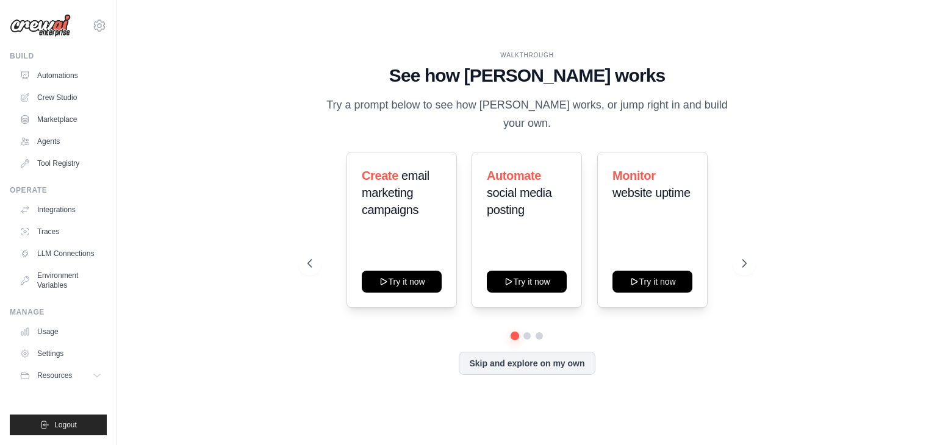 The width and height of the screenshot is (937, 445). What do you see at coordinates (652, 193) in the screenshot?
I see `span: website uptime` at bounding box center [652, 193].